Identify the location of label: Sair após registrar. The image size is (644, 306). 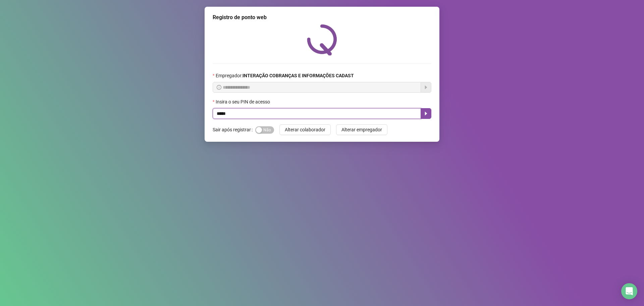
(234, 129).